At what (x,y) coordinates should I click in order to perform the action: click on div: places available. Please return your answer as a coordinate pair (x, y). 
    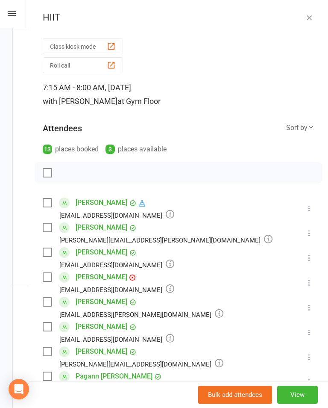
    Looking at the image, I should click on (136, 149).